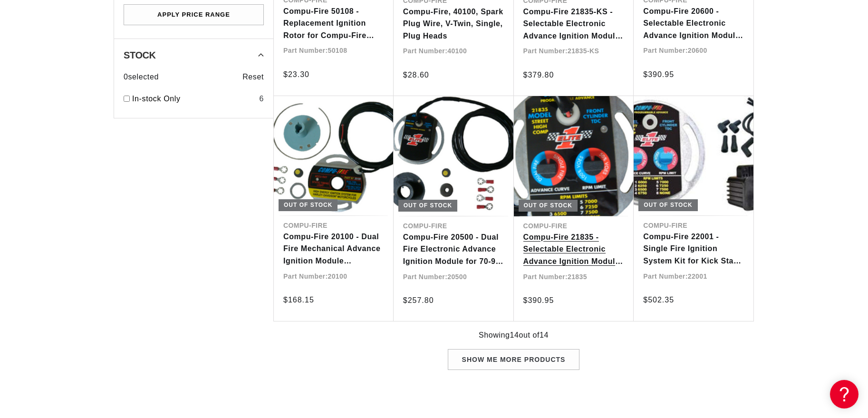  What do you see at coordinates (334, 23) in the screenshot?
I see `a: Compu-Fire 50108 - Replacement Ignition Rotor for Compu-Fire Electronic Advance Ignition Kits` at bounding box center [334, 23].